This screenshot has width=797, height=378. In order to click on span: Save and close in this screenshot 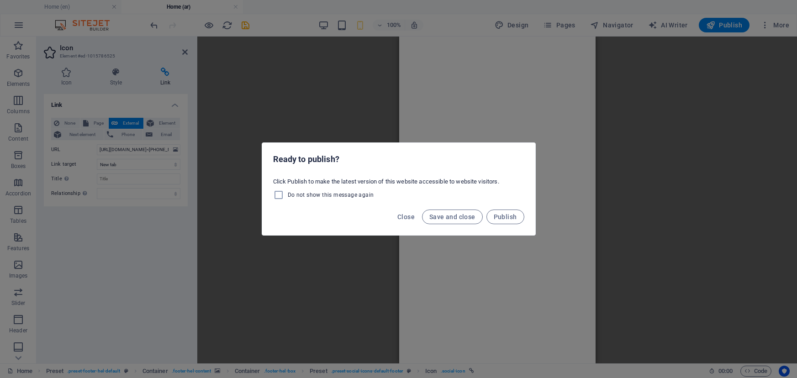, I will do `click(452, 217)`.